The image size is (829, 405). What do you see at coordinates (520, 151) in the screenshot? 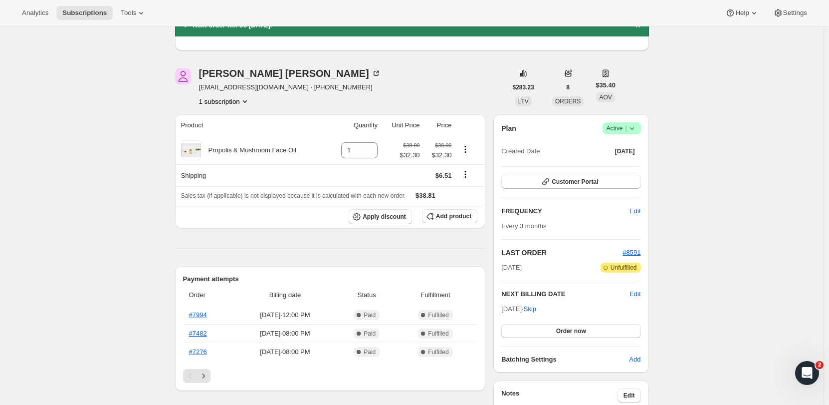
I see `span: Created Date` at bounding box center [520, 151].